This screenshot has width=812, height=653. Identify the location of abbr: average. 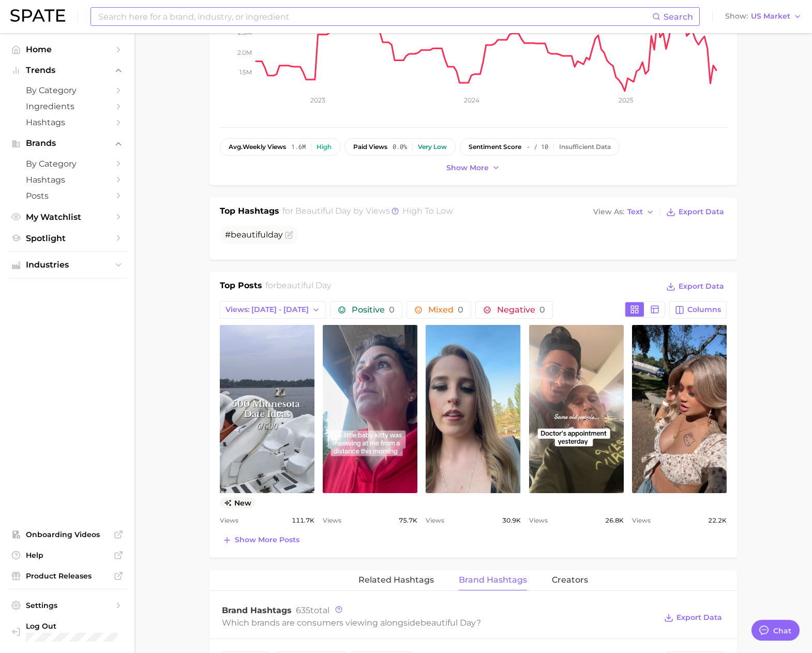
(236, 146).